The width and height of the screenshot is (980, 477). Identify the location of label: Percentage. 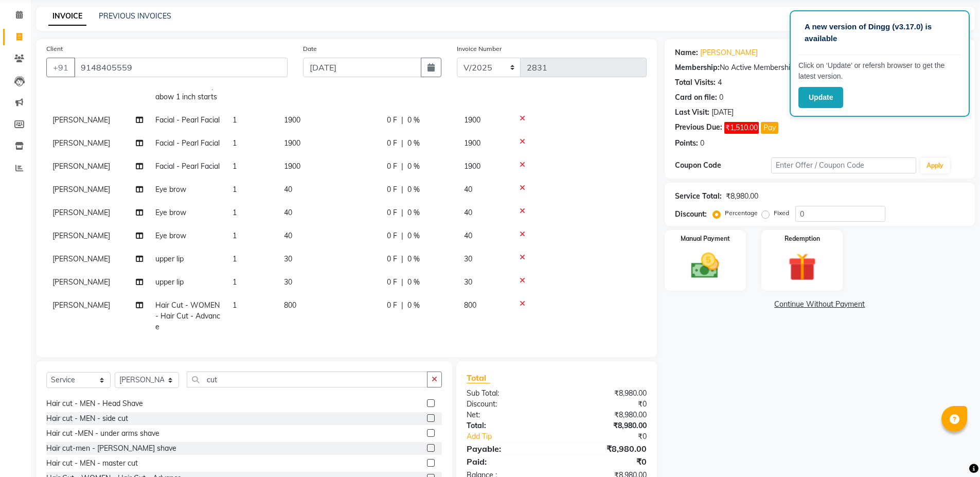
(741, 213).